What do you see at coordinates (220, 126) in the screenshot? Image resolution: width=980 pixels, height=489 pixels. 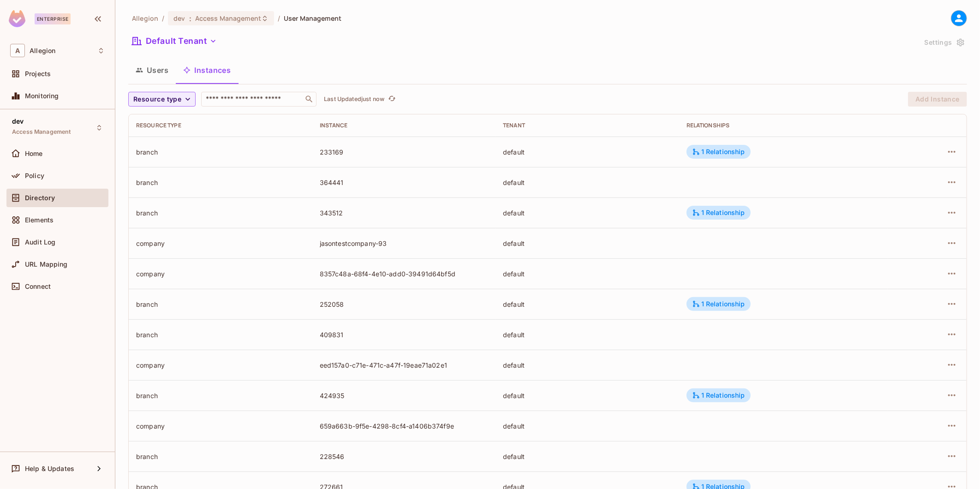 I see `div: Resource type` at bounding box center [220, 126].